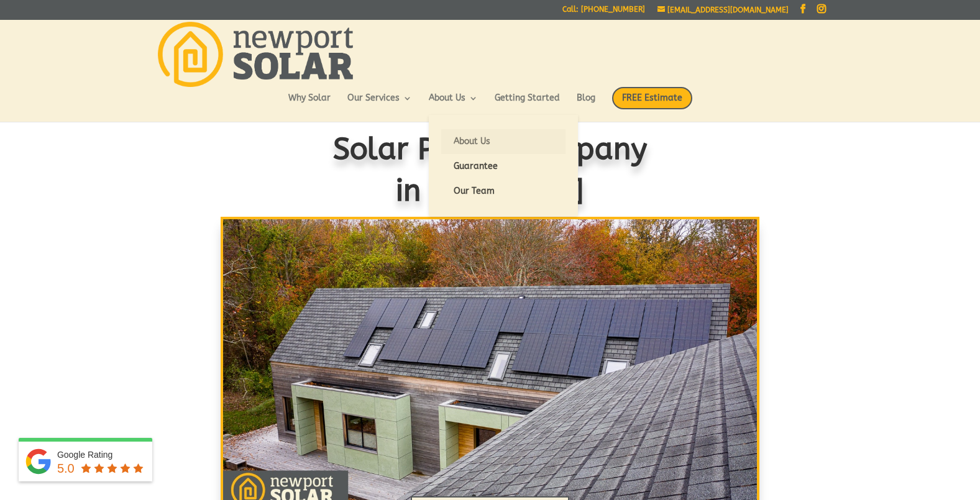  Describe the element at coordinates (474, 497) in the screenshot. I see `a: 1` at that location.